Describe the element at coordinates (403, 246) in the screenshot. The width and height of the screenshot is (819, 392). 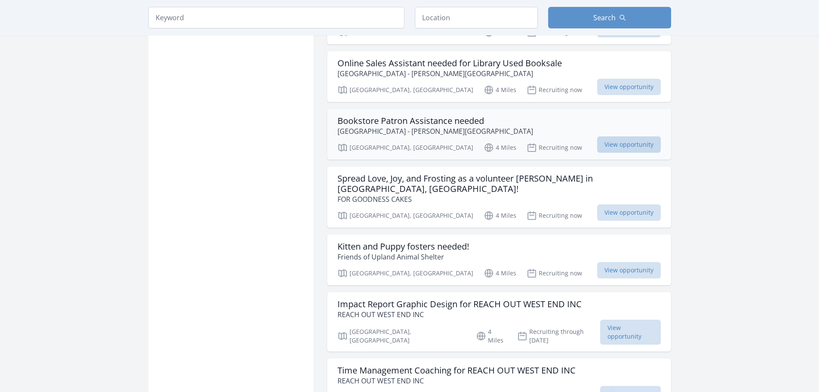
I see `h3: Kitten and Puppy fosters needed!` at that location.